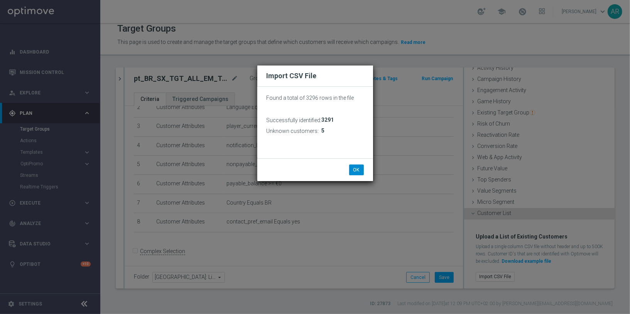  I want to click on span: 3291, so click(328, 120).